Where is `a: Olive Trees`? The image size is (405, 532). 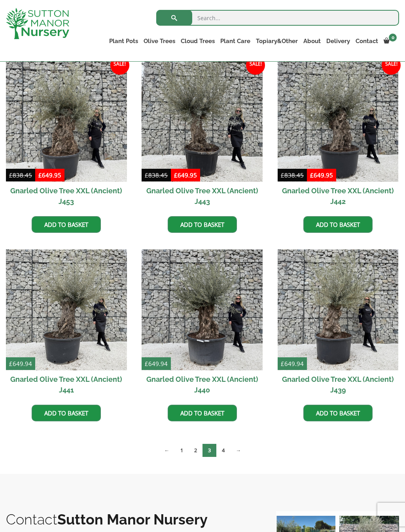
a: Olive Trees is located at coordinates (159, 41).